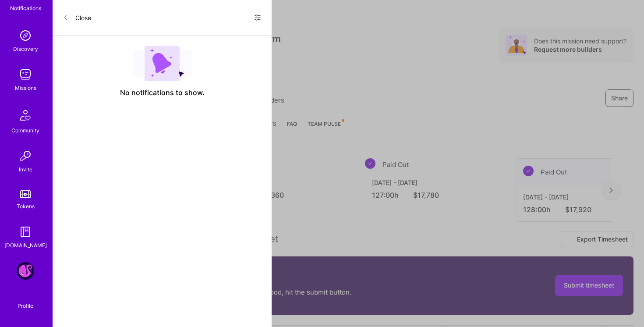 The width and height of the screenshot is (644, 327). I want to click on a: Kraken: Delivery and Migration Agentic Platform, so click(26, 271).